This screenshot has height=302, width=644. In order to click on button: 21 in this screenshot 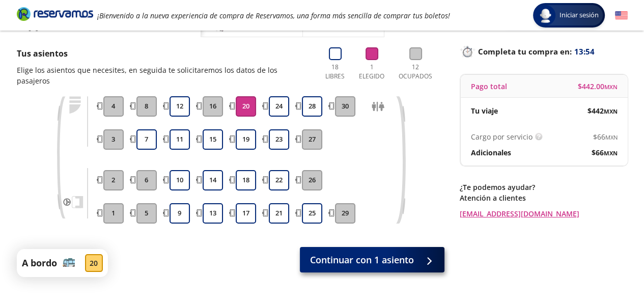, I will do `click(279, 213)`.